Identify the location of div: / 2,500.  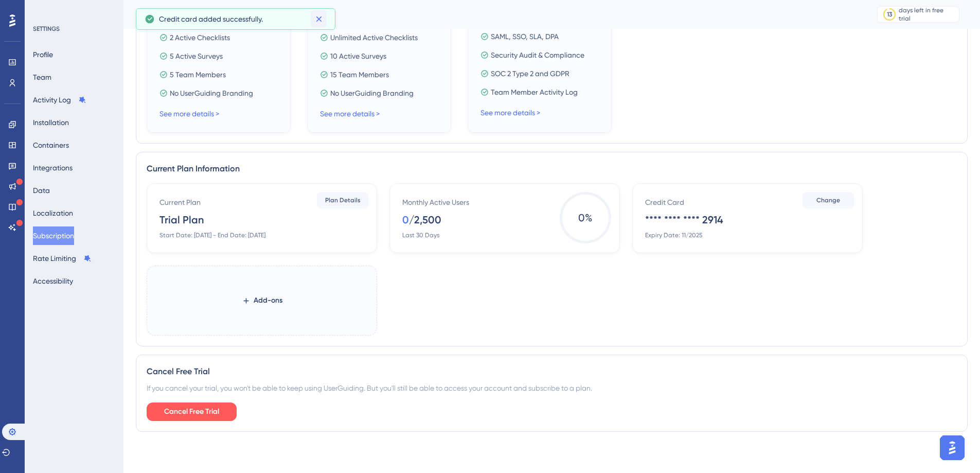
(425, 219).